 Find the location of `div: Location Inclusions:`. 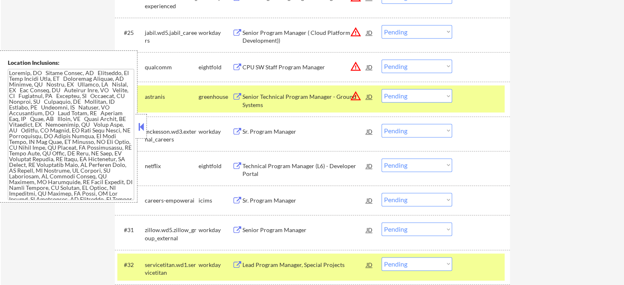

div: Location Inclusions: is located at coordinates (71, 63).